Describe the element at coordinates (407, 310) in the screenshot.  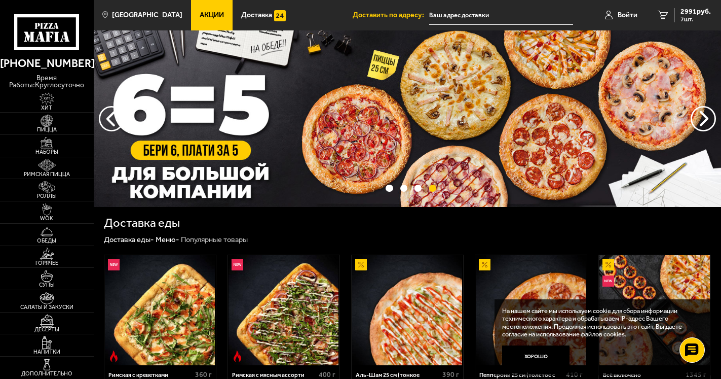
I see `img: Аль-Шам 25 см (тонкое тесто)` at that location.